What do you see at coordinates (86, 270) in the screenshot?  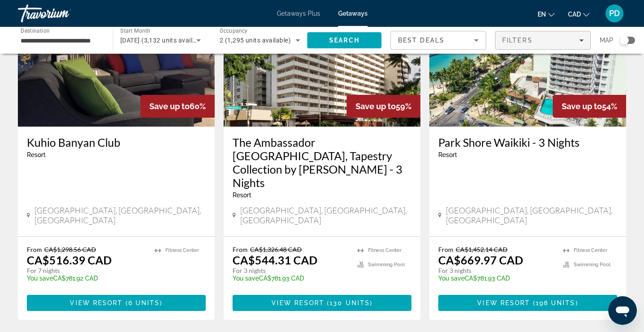 I see `p: For 7 nights` at bounding box center [86, 270].